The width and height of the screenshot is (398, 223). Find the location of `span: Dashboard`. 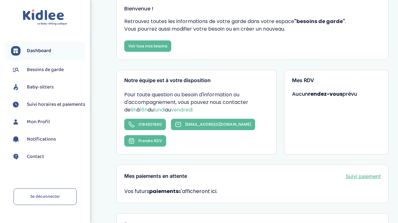

span: Dashboard is located at coordinates (39, 51).